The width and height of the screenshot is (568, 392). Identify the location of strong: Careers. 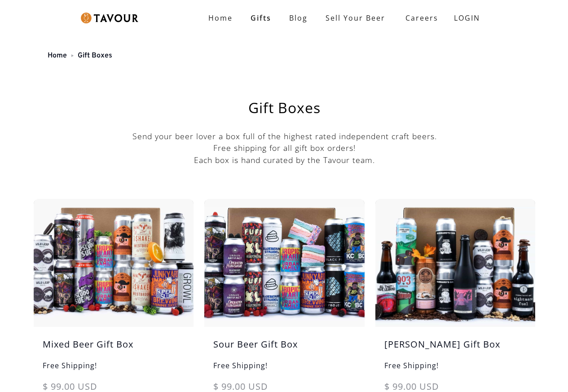
(422, 18).